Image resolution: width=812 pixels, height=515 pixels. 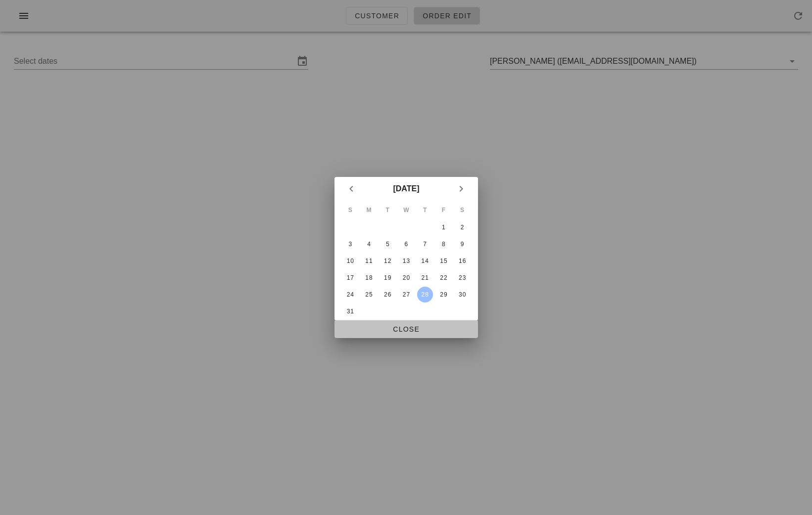 I want to click on th: W, so click(x=406, y=210).